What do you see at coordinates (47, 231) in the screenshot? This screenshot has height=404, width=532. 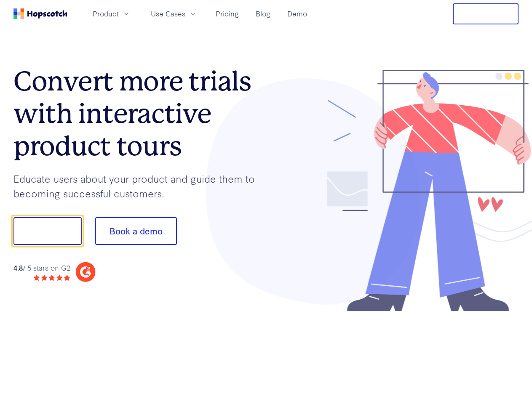 I see `button: Show me!` at bounding box center [47, 231].